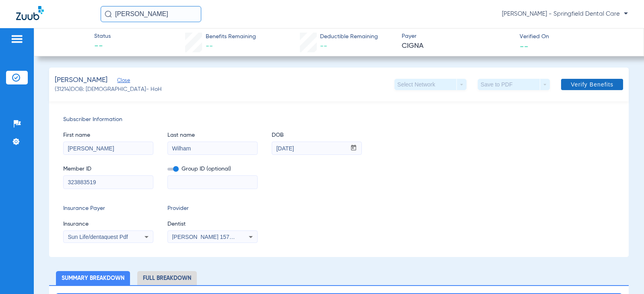  What do you see at coordinates (213, 224) in the screenshot?
I see `span: Dentist` at bounding box center [213, 224].